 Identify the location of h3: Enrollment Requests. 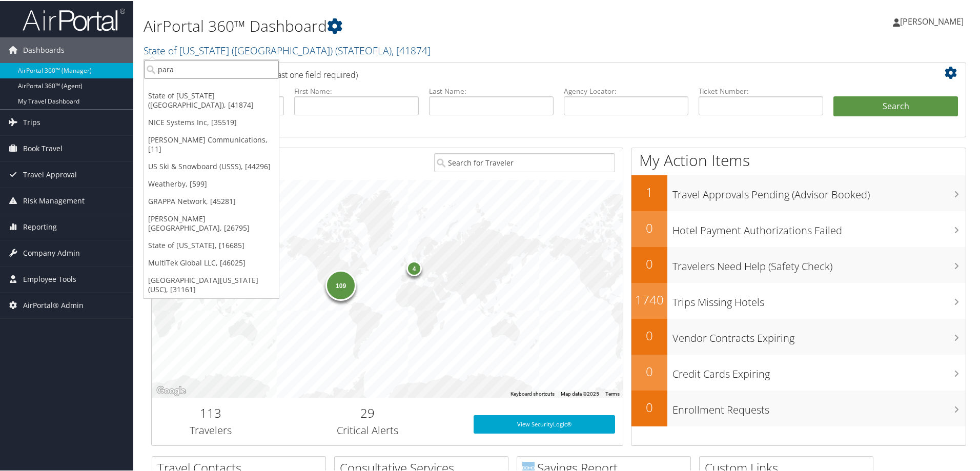
(819, 406).